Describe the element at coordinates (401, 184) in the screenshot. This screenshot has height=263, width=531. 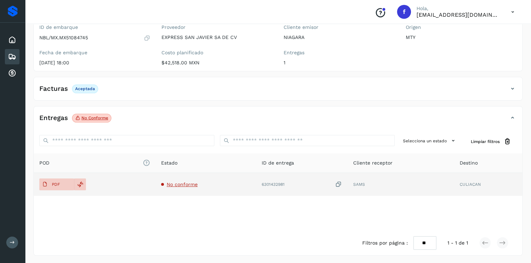
I see `td: SAMS` at that location.